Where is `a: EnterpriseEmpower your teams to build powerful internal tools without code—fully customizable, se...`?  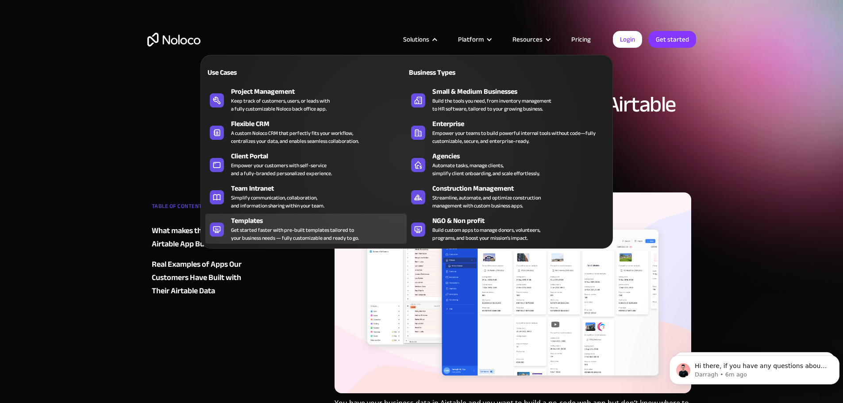
a: EnterpriseEmpower your teams to build powerful internal tools without code—fully customizable, se... is located at coordinates (507, 132).